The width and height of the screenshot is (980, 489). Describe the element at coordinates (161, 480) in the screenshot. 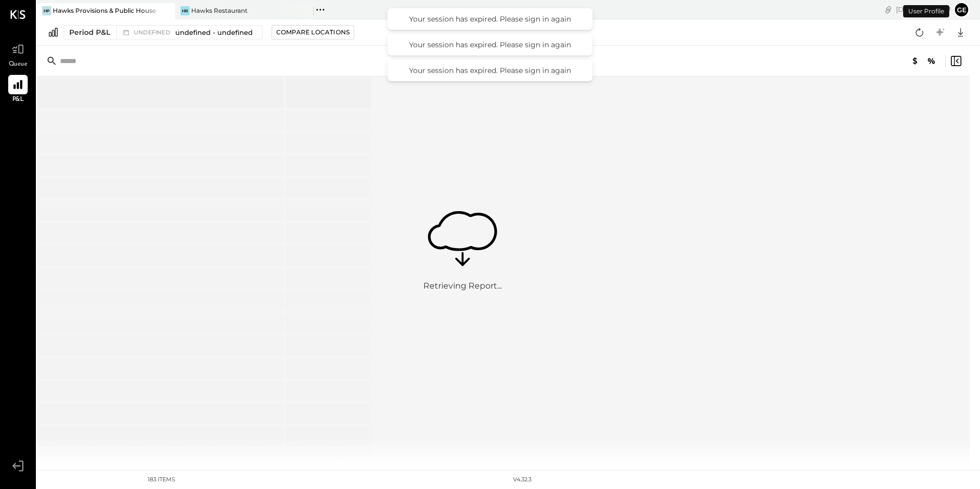

I see `div: 183 items` at that location.